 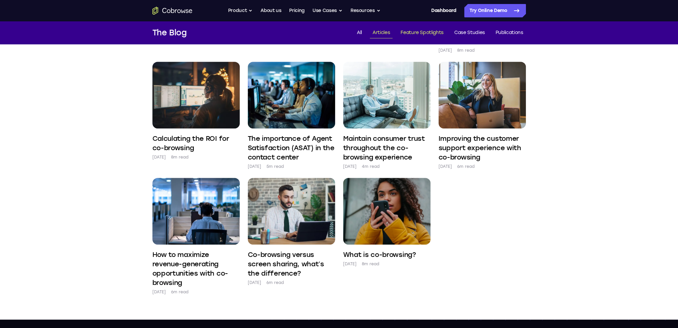 I want to click on h4: The importance of Agent Satisfaction (ASAT) in the contact center, so click(x=292, y=148).